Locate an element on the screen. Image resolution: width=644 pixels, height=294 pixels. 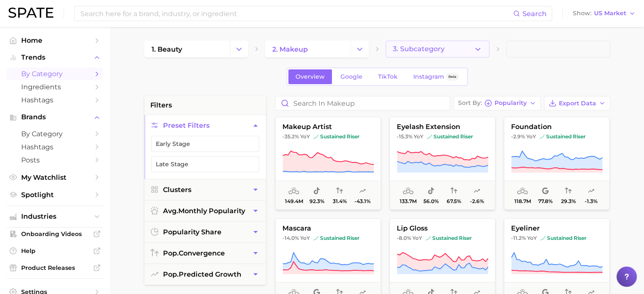
span: Popularity is located at coordinates (510, 103).